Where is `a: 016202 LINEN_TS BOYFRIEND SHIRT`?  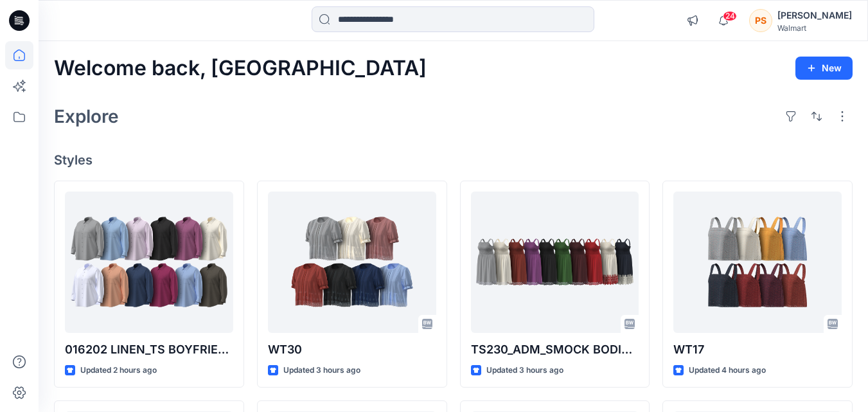 a: 016202 LINEN_TS BOYFRIEND SHIRT is located at coordinates (149, 262).